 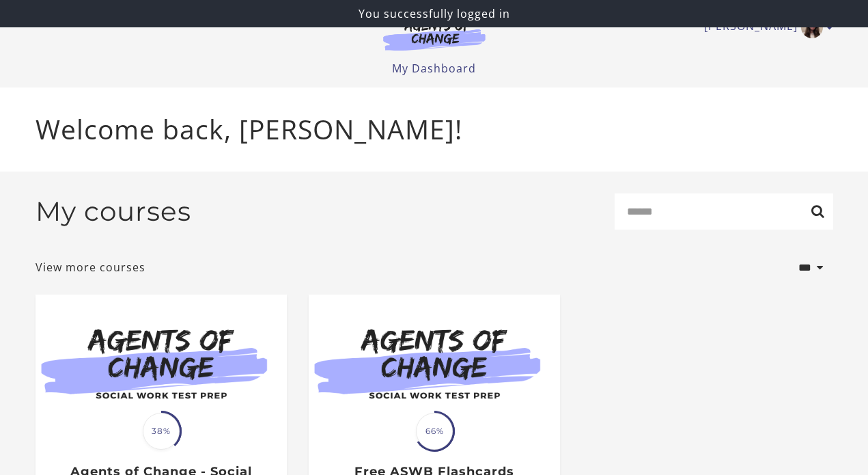 I want to click on p: You successfully logged in, so click(x=434, y=14).